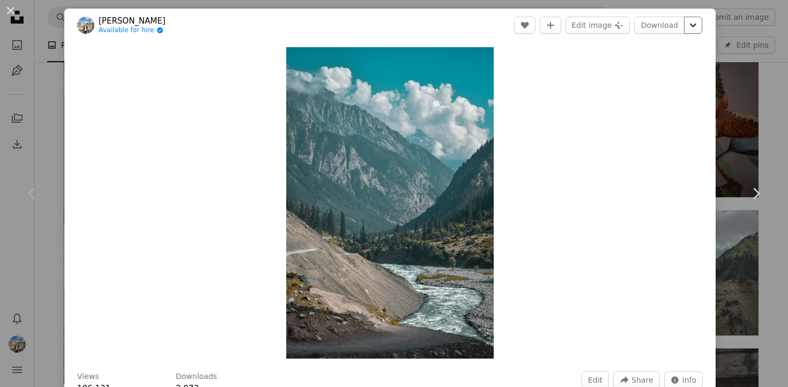 The width and height of the screenshot is (788, 387). What do you see at coordinates (390, 203) in the screenshot?
I see `img: green and brown mountains under white clouds and blue sky during daytime` at bounding box center [390, 203].